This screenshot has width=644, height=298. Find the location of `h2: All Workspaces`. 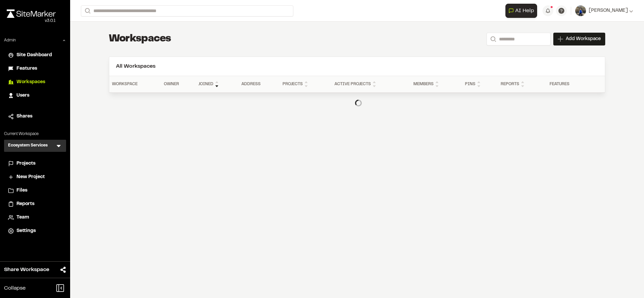

h2: All Workspaces is located at coordinates (357, 66).